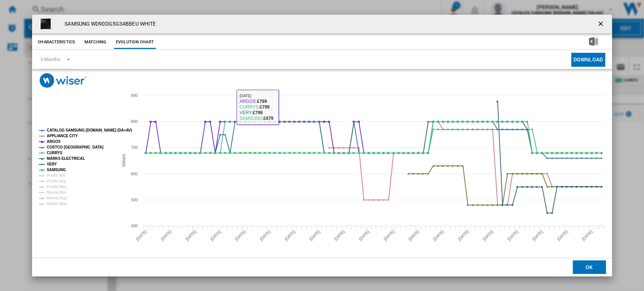  I want to click on tspan: Profile Max, so click(56, 186).